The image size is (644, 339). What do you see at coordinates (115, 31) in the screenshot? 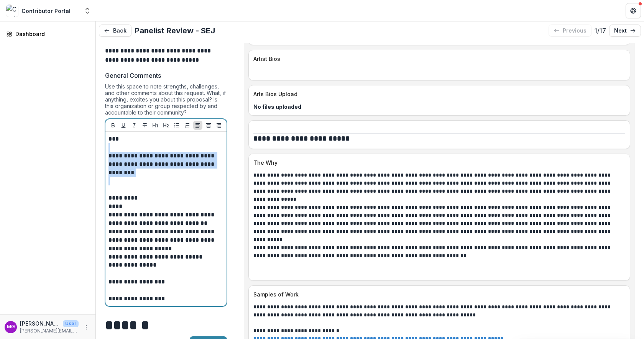
I see `button: Back` at bounding box center [115, 31].